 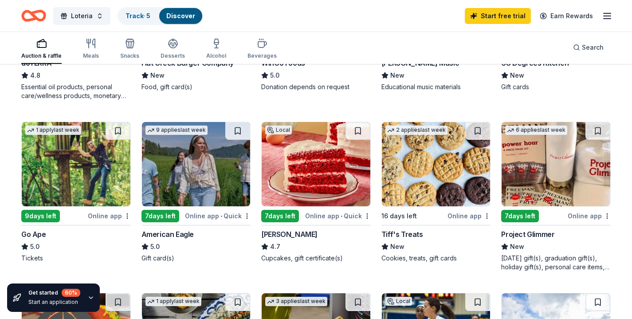 What do you see at coordinates (537, 130) in the screenshot?
I see `div: 6 applies last week` at bounding box center [537, 130].